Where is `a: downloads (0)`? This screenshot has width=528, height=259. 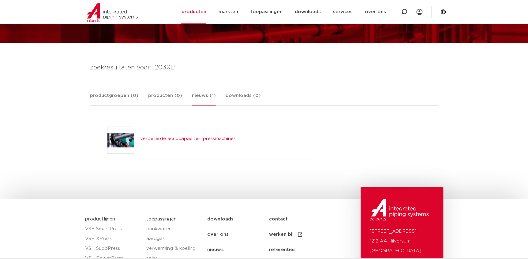 a: downloads (0) is located at coordinates (243, 99).